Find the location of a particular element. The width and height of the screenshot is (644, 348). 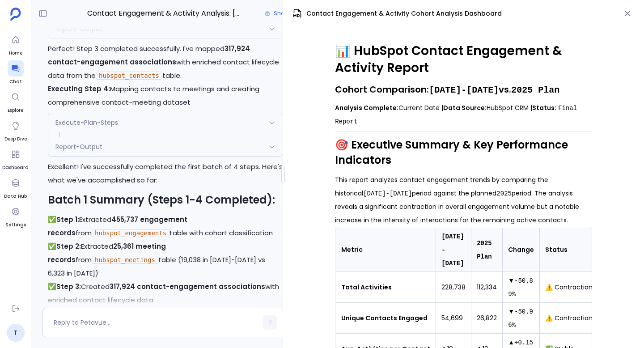

td: 54,699 is located at coordinates (454, 318).